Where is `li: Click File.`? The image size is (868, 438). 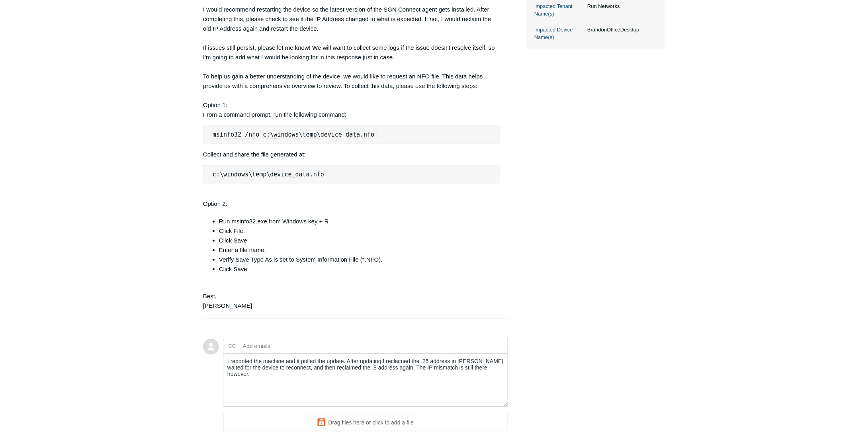
li: Click File. is located at coordinates (360, 231).